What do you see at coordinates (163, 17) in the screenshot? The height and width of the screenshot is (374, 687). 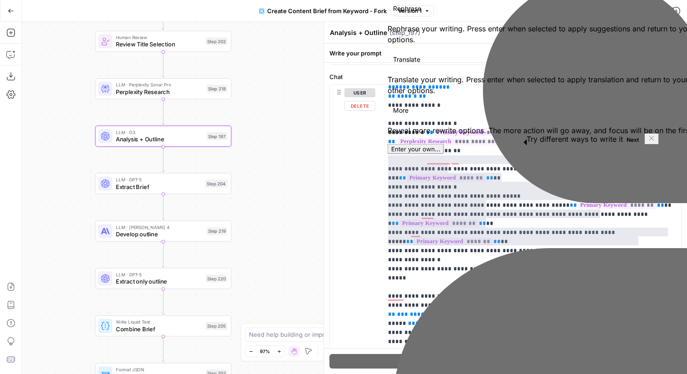 I see `g: Edge from step_214 to step_202` at bounding box center [163, 17].